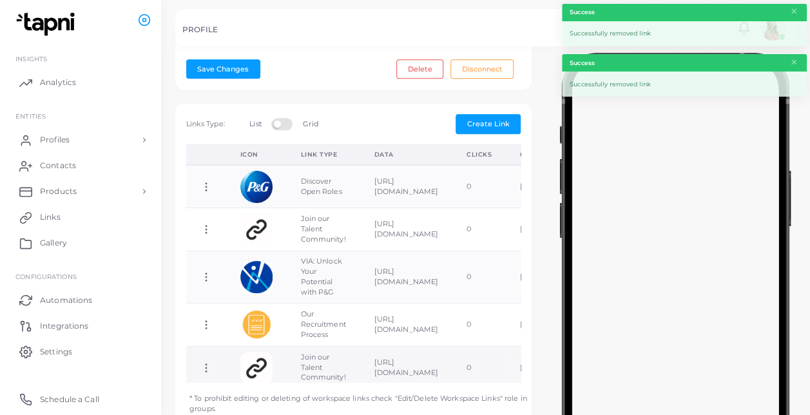 The image size is (810, 415). What do you see at coordinates (47, 24) in the screenshot?
I see `img: logo` at bounding box center [47, 24].